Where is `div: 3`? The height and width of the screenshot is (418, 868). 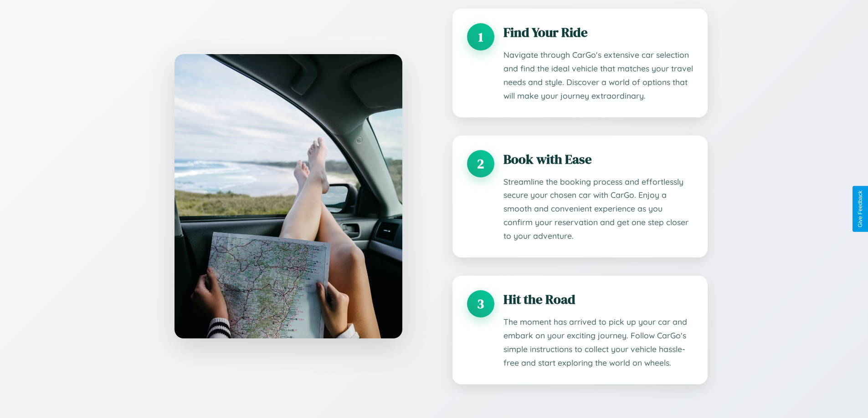
div: 3 is located at coordinates (481, 304).